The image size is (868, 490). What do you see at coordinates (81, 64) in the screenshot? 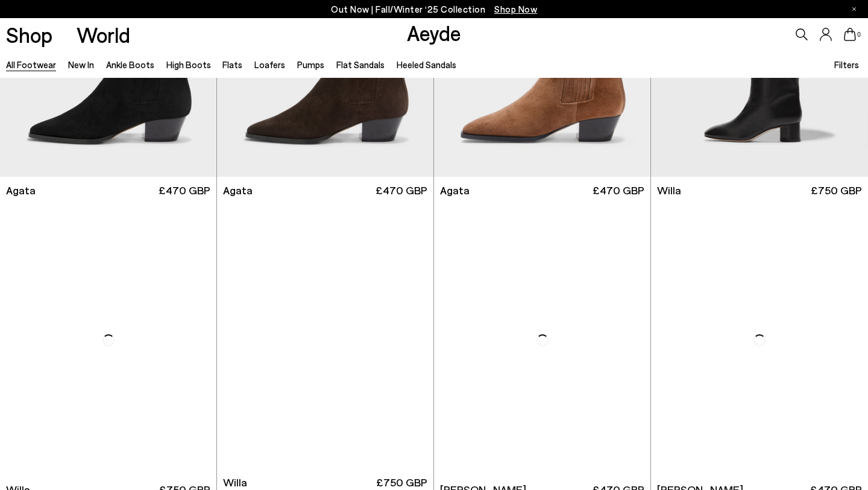
I see `a: New In` at bounding box center [81, 64].